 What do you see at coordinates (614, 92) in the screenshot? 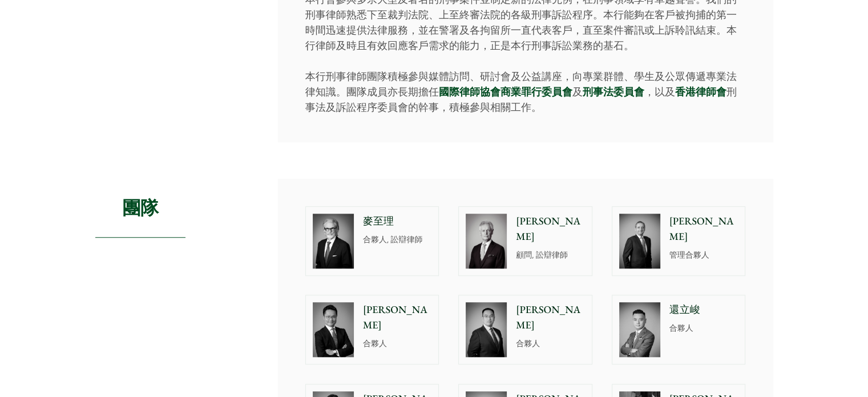
I see `a: 刑事法委員會` at bounding box center [614, 92].